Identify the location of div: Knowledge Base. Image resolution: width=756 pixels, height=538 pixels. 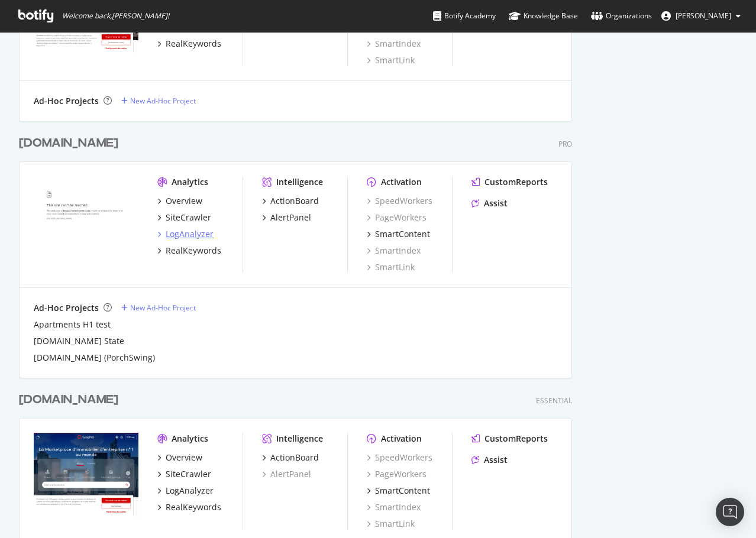
(543, 16).